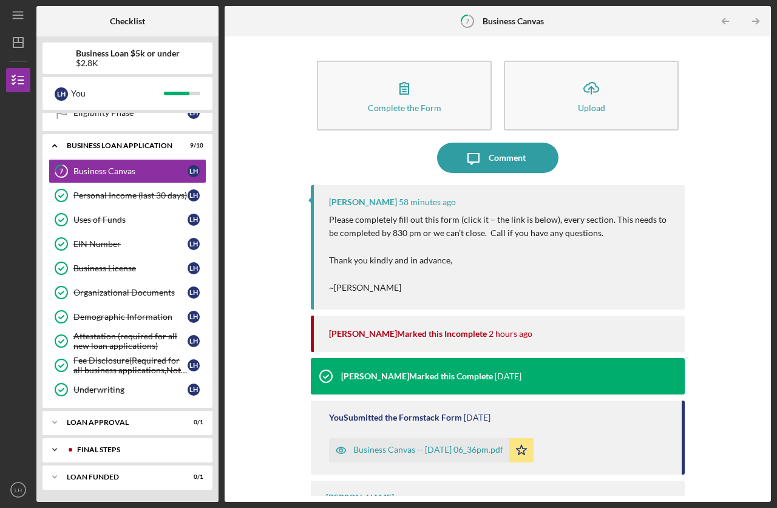 The height and width of the screenshot is (508, 777). What do you see at coordinates (127, 63) in the screenshot?
I see `div: $2.8K` at bounding box center [127, 63].